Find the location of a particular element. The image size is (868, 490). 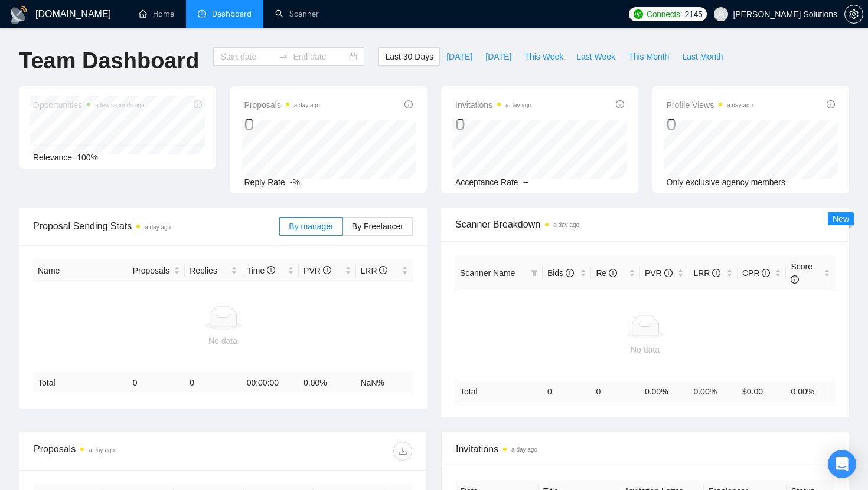

td: NaN % is located at coordinates (384, 383).